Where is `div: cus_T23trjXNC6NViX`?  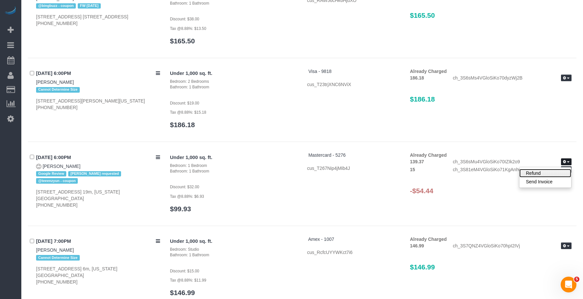 div: cus_T23trjXNC6NViX is located at coordinates (354, 84).